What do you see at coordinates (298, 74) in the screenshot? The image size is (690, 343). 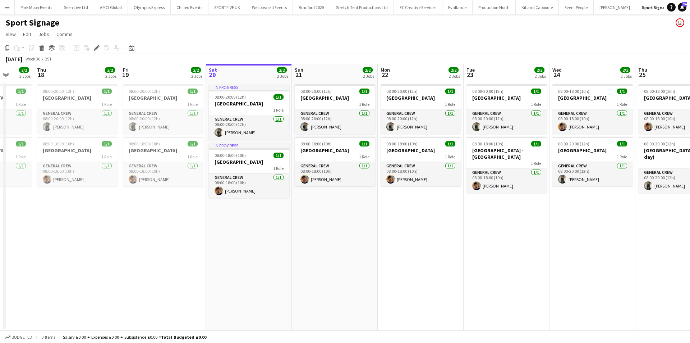 I see `span: 21` at bounding box center [298, 74].